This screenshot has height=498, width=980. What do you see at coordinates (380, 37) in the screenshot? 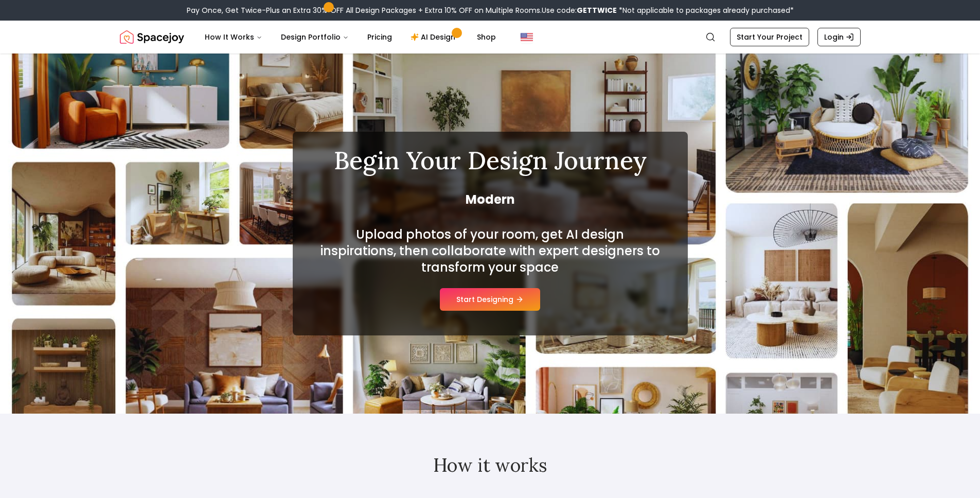
I see `a: Pricing` at bounding box center [380, 37].